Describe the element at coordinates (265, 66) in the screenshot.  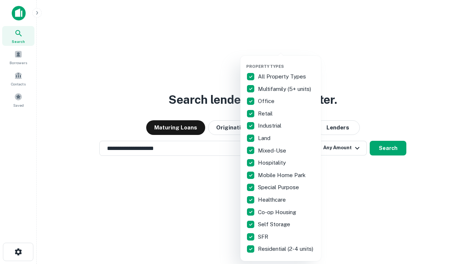
I see `span: Property Types` at that location.